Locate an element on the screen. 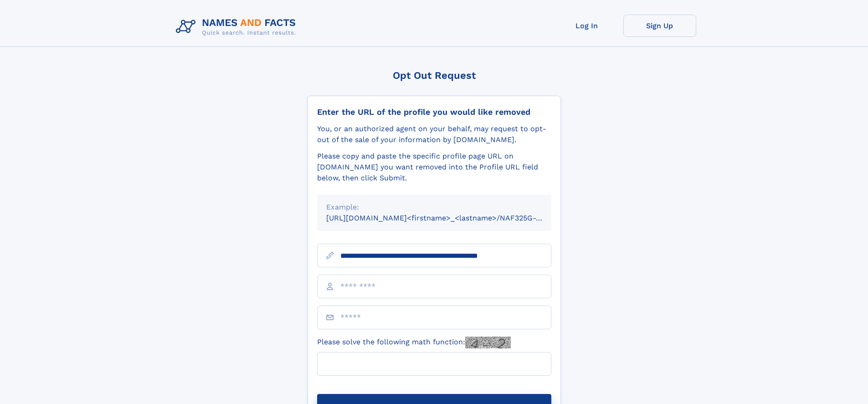 The image size is (868, 404). a: Log In is located at coordinates (587, 25).